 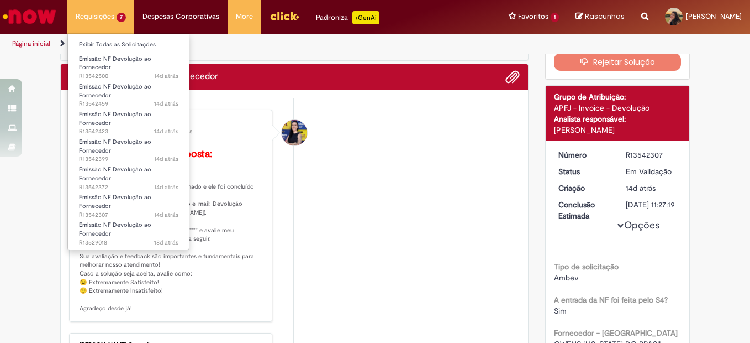 What do you see at coordinates (166, 187) in the screenshot?
I see `time: 17/09/2025 09:36:52` at bounding box center [166, 187].